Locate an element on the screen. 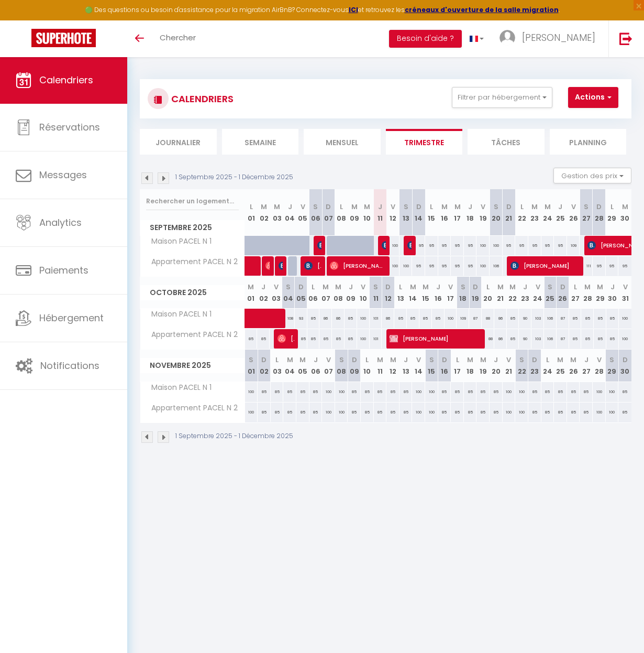 Image resolution: width=644 pixels, height=653 pixels. th: 24 is located at coordinates (538, 292).